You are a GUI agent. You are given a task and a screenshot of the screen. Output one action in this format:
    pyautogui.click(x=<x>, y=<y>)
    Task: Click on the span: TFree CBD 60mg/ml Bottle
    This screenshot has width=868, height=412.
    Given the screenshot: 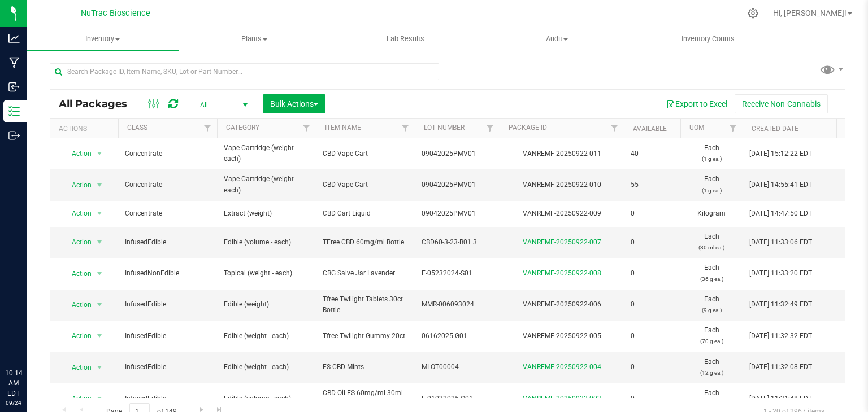 What is the action you would take?
    pyautogui.click(x=365, y=242)
    